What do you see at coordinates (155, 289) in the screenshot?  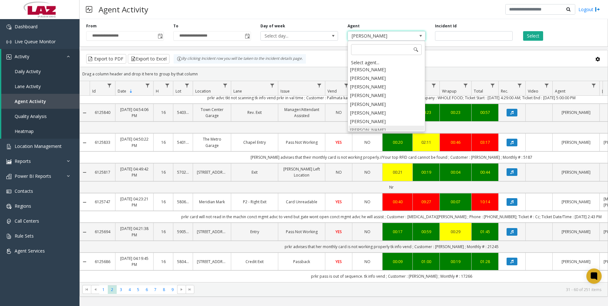 I see `span: Page 7` at bounding box center [155, 289].